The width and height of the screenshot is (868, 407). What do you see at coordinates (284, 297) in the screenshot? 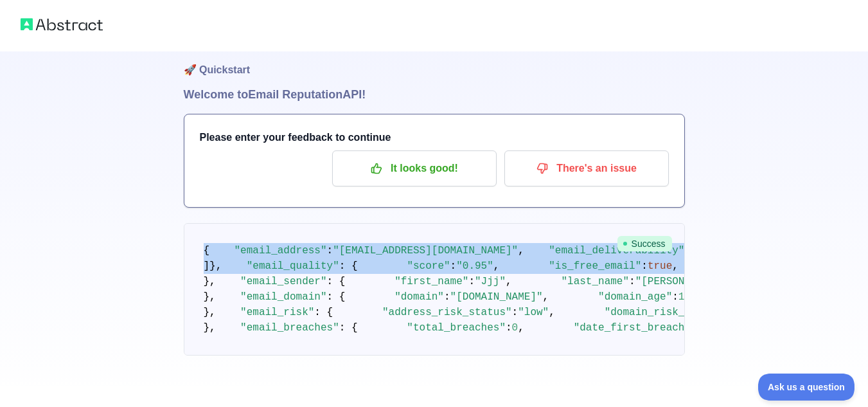
I see `span: "email_domain"` at bounding box center [284, 297].